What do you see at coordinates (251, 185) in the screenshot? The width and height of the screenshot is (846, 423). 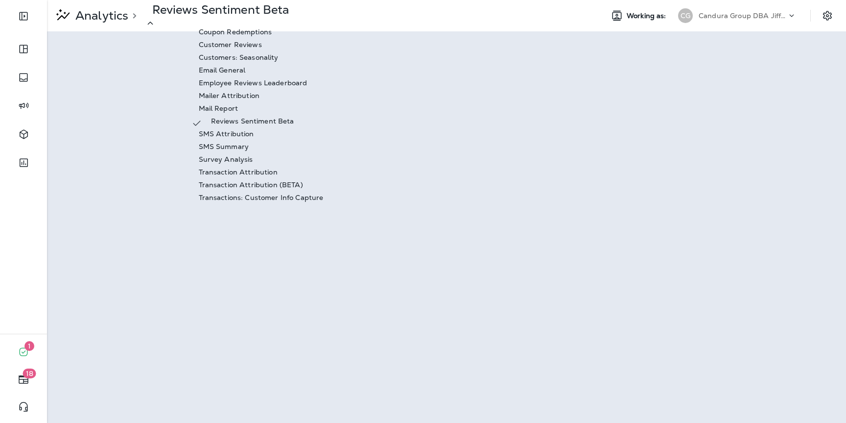 I see `p: Transaction Attribution (BETA)` at bounding box center [251, 185].